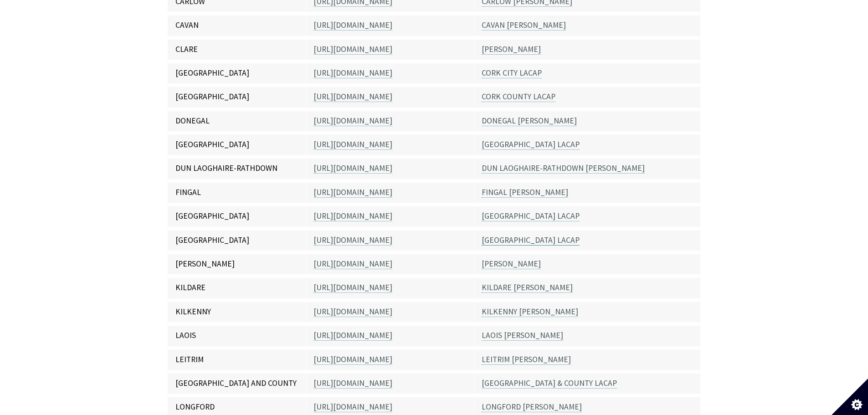  I want to click on td: KILKENNY, so click(237, 312).